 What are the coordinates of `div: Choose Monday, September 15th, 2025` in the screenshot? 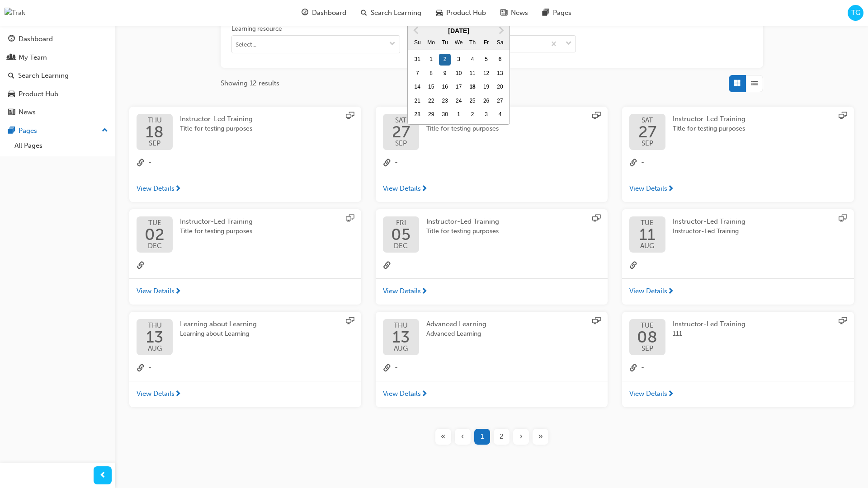 It's located at (431, 88).